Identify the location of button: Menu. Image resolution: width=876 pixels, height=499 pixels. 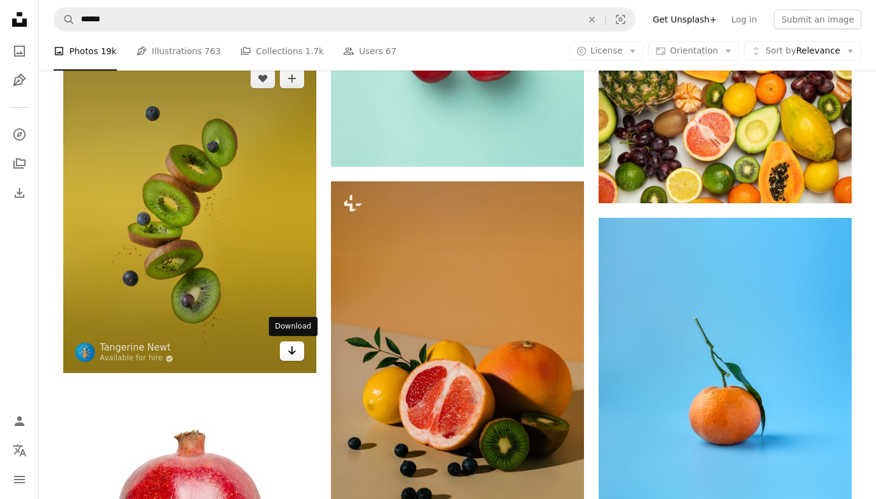
(19, 479).